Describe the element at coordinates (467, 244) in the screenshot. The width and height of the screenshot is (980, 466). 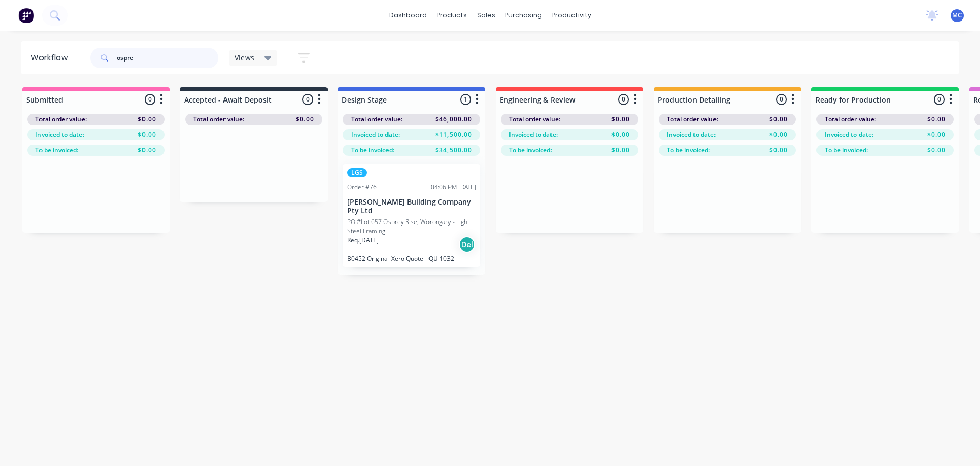
I see `div: Del` at that location.